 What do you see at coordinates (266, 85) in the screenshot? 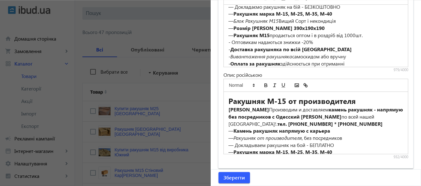
I see `button: bold` at bounding box center [266, 85].